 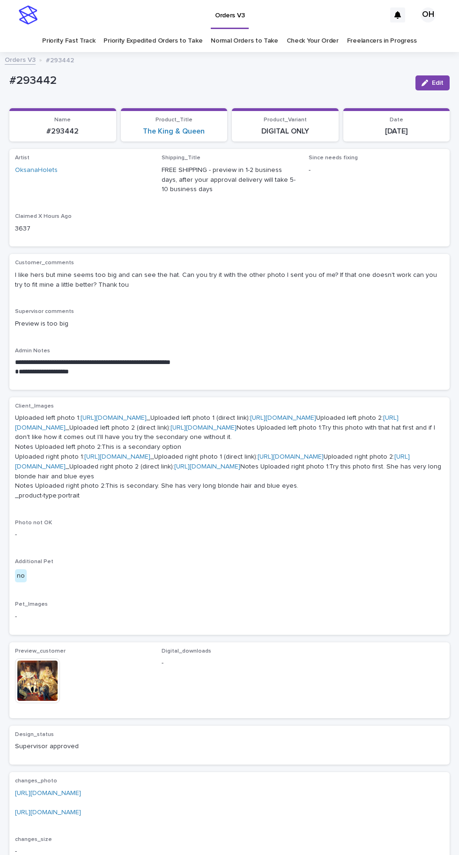 I want to click on a: Freelancers in Progress, so click(x=382, y=41).